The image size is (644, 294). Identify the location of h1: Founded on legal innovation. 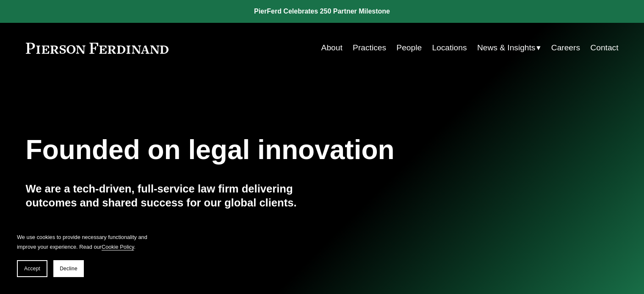
(273, 150).